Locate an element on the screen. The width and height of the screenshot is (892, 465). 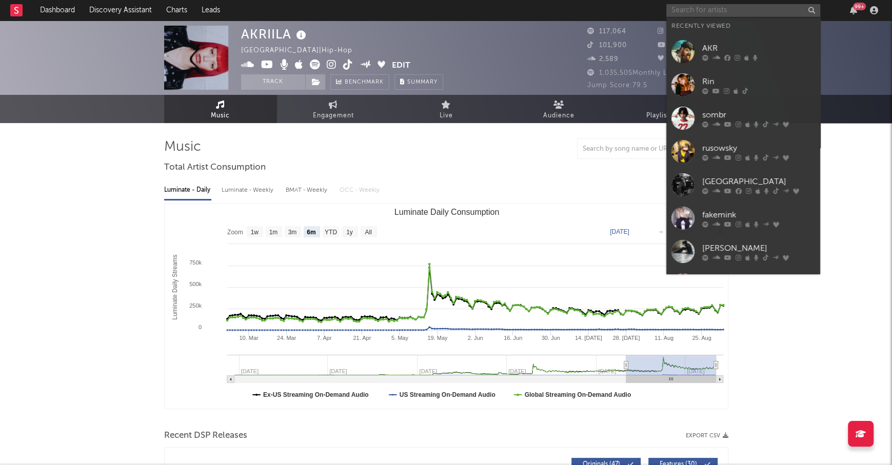
text: 16. Jun is located at coordinates (513, 338).